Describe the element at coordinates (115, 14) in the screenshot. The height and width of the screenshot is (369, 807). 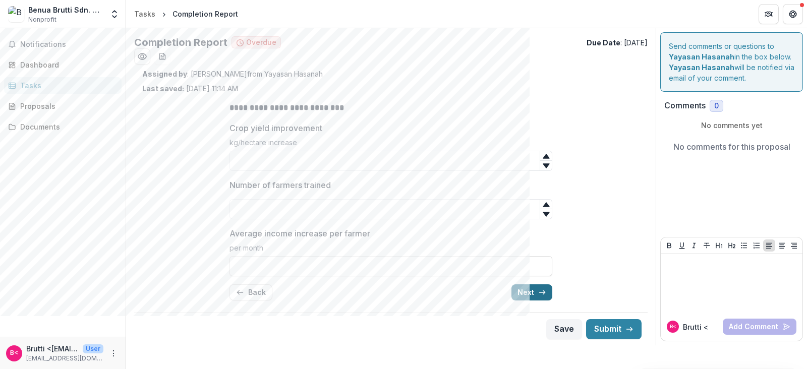
I see `button: Open entity switcher` at that location.